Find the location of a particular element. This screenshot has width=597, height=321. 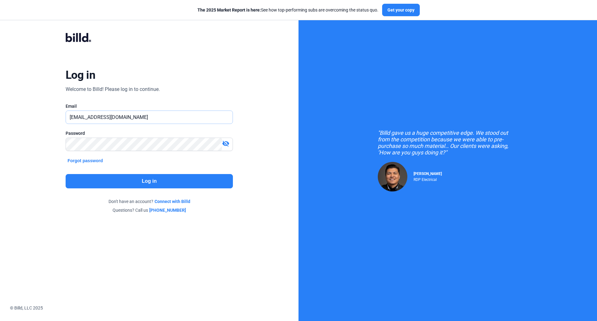

div: See how top-performing subs are overcoming the status quo. is located at coordinates (288, 10).